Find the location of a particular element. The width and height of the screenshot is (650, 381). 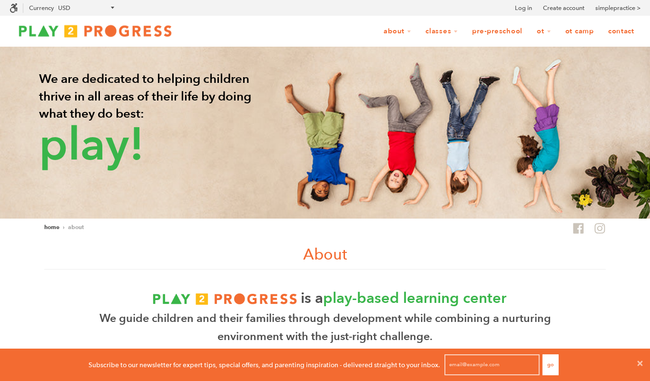

a: OT is located at coordinates (544, 31).